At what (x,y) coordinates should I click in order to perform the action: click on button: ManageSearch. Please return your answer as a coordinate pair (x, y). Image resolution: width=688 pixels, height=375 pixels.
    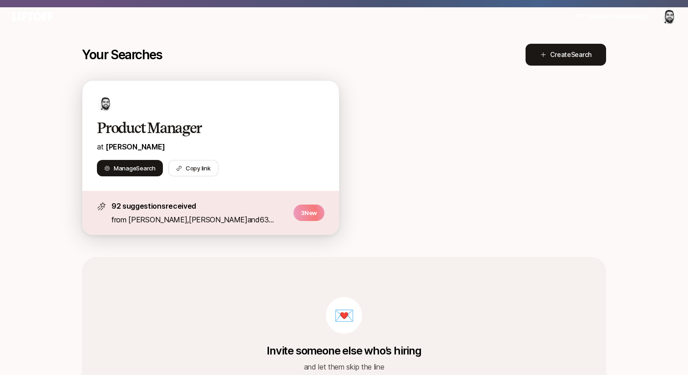
    Looking at the image, I should click on (130, 168).